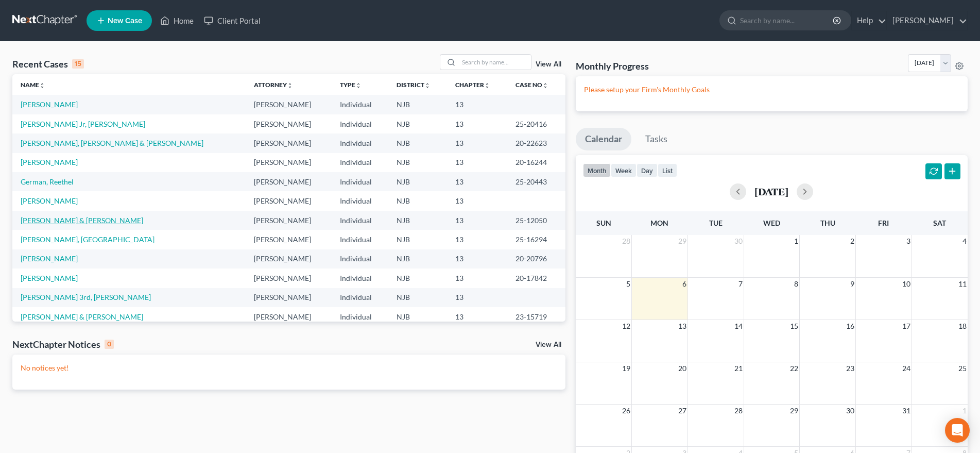 The image size is (980, 453). What do you see at coordinates (549, 64) in the screenshot?
I see `a: View All` at bounding box center [549, 64].